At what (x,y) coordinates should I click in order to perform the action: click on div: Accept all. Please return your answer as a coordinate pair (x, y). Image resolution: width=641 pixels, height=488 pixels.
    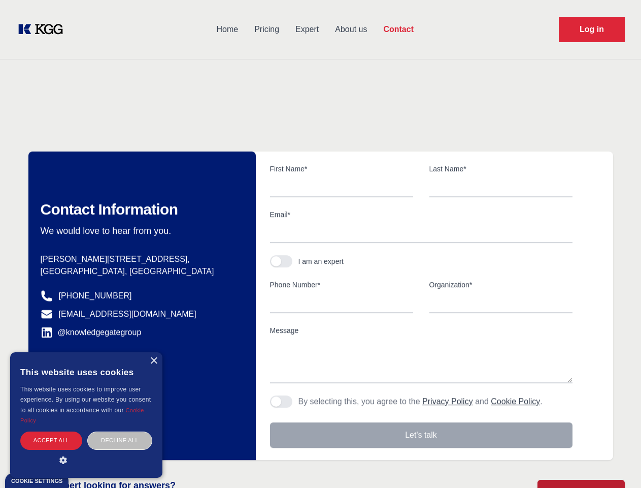
    Looking at the image, I should click on (51, 440).